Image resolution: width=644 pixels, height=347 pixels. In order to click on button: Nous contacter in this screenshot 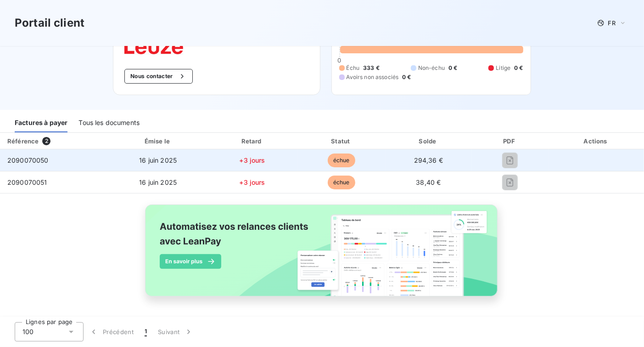, I will do `click(159, 76)`.